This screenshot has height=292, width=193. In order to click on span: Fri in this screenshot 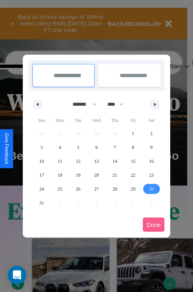, I will do `click(133, 120)`.